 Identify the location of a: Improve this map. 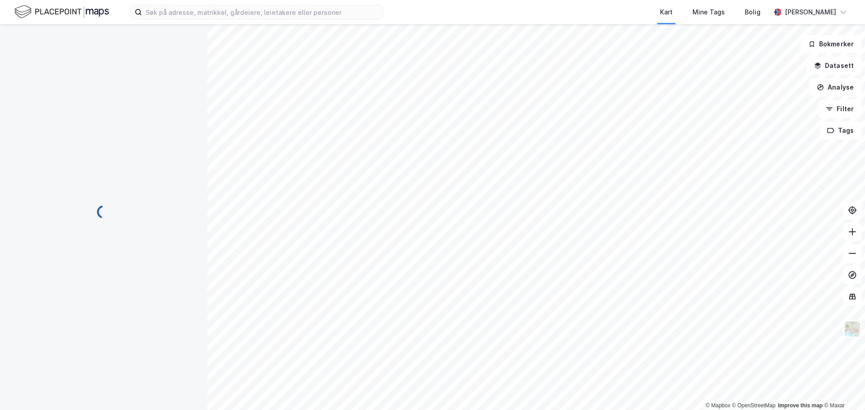
(800, 406).